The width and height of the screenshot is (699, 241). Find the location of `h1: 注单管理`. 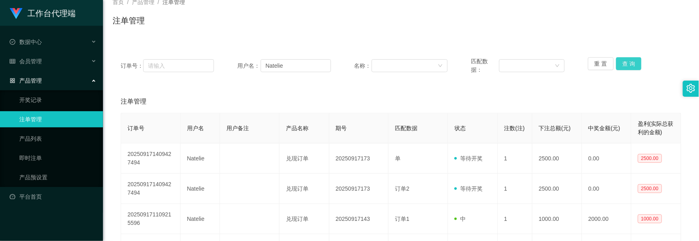

h1: 注单管理 is located at coordinates (129, 21).